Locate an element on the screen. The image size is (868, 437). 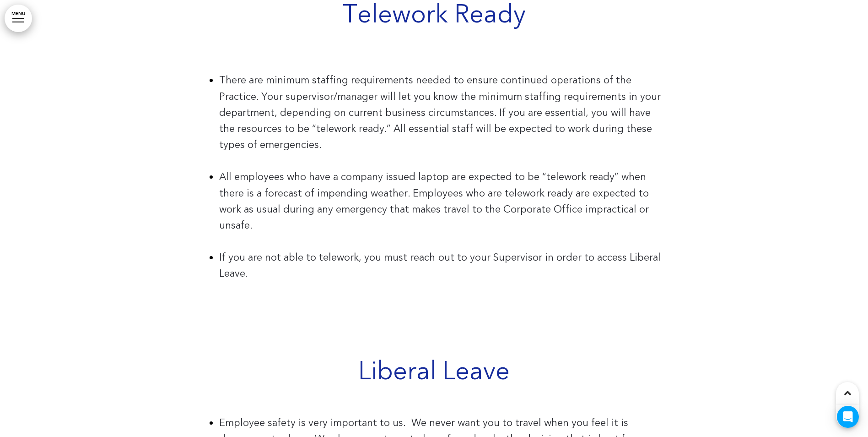
span: Liberal Leave is located at coordinates (434, 371).